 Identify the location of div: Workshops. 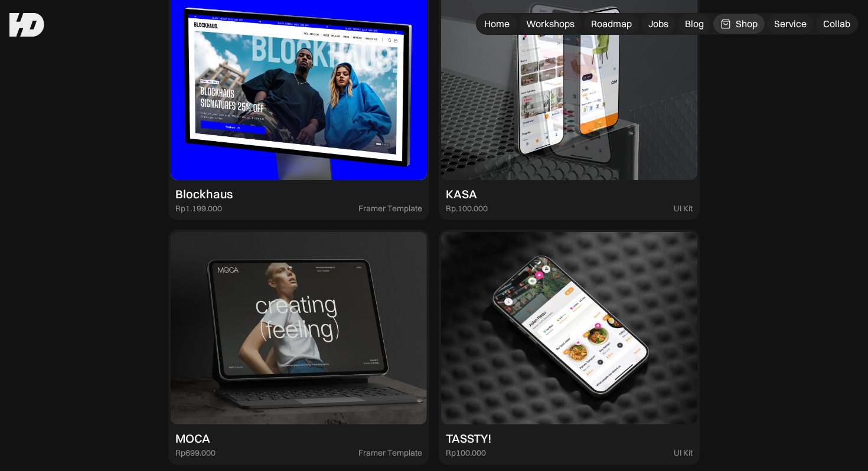
(551, 24).